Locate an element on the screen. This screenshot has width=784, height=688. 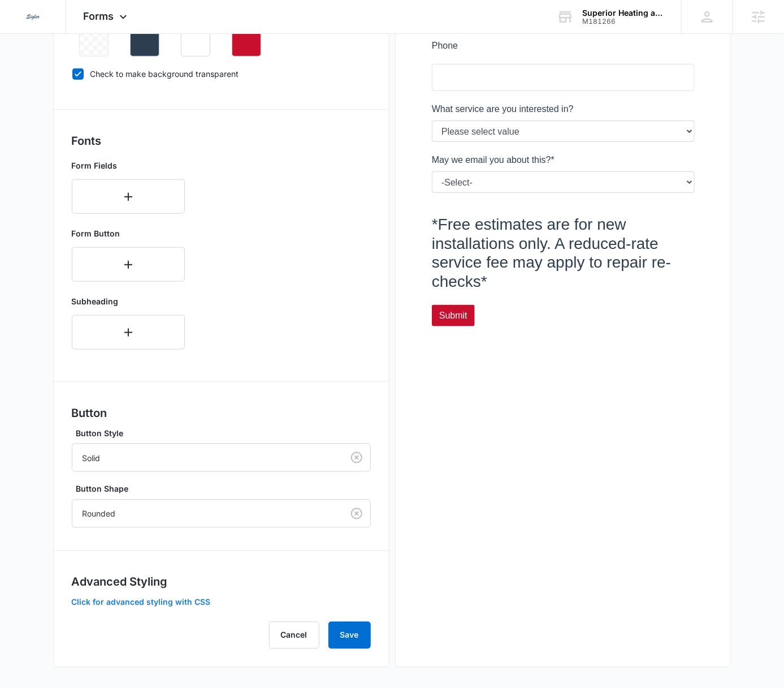
div: Keywords by Traffic is located at coordinates (158, 70).